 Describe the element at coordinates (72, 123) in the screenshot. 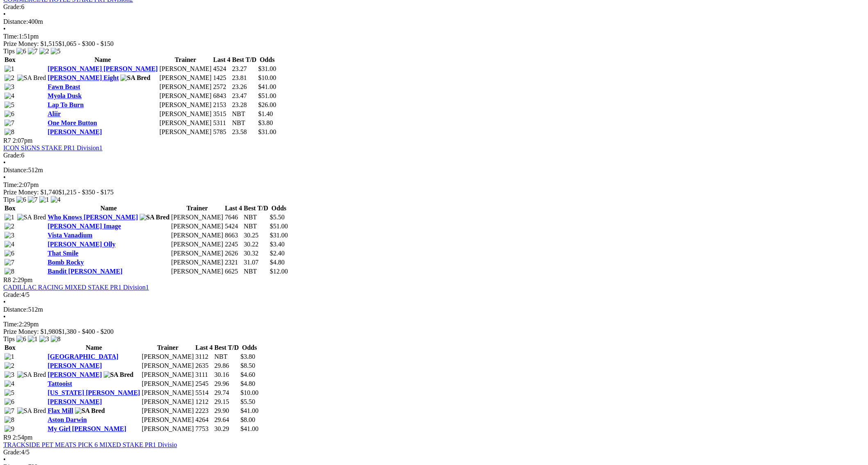

I see `a: One More Button` at that location.